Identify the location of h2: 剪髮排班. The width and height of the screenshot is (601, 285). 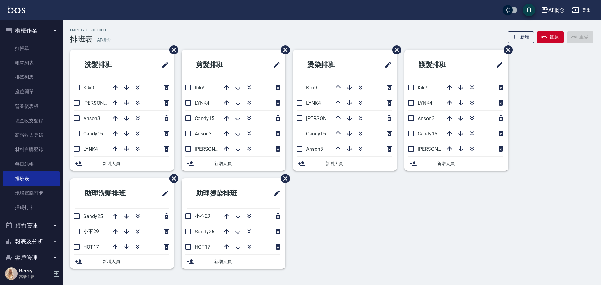
(219, 65).